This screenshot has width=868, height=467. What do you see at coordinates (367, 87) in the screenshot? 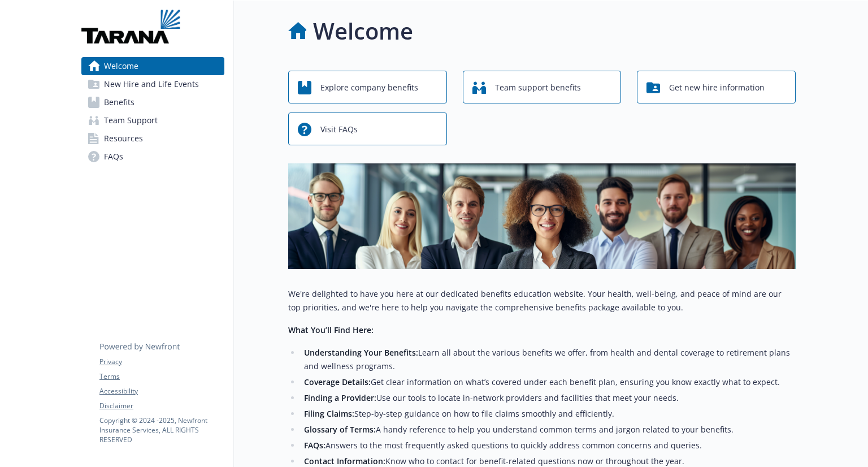
I see `button: Explore company benefits` at bounding box center [367, 87].